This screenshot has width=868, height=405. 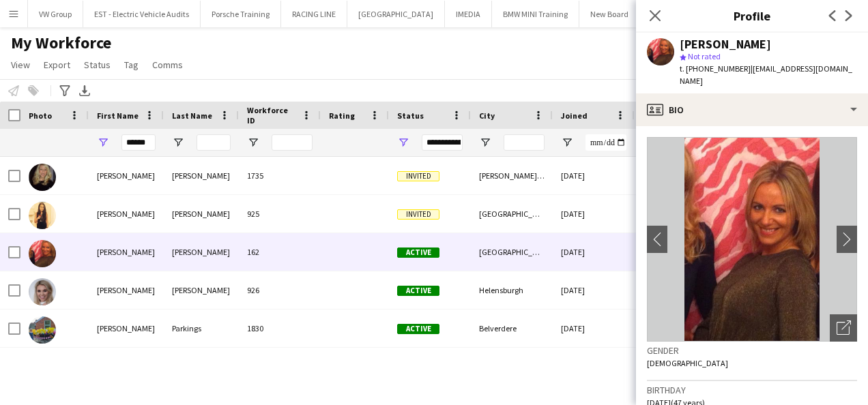 What do you see at coordinates (85, 91) in the screenshot?
I see `app-action-btn: Export XLSX` at bounding box center [85, 91].